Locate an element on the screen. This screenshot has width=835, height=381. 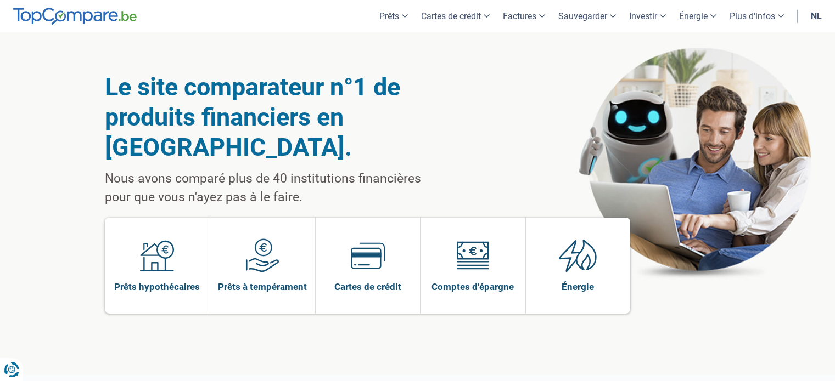
a: Prêts à tempérament Prêts à tempérament is located at coordinates (262, 266).